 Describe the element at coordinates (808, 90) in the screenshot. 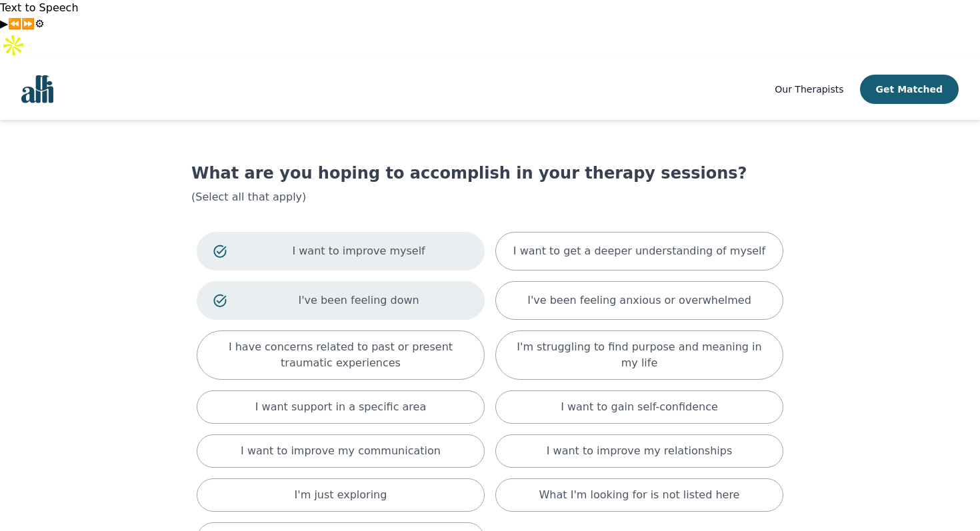

I see `span: Our Therapists` at that location.